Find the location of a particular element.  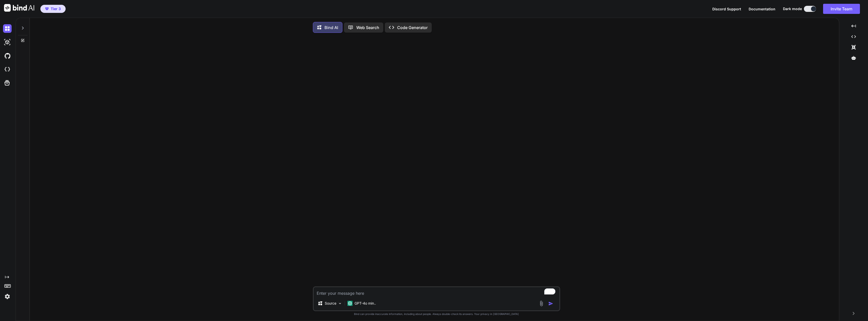

img: premium is located at coordinates (47, 9).